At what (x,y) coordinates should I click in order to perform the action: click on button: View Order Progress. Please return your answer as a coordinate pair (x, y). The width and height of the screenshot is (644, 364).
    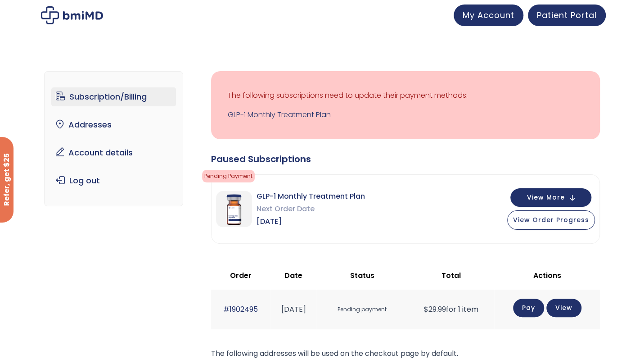
    Looking at the image, I should click on (551, 220).